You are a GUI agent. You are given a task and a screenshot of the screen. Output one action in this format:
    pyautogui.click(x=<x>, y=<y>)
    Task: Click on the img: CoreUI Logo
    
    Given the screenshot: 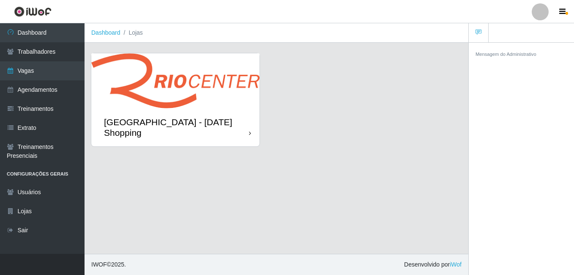 What is the action you would take?
    pyautogui.click(x=33, y=11)
    